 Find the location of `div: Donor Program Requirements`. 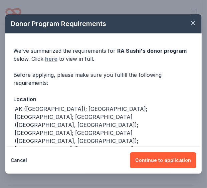

div: Donor Program Requirements is located at coordinates (103, 24).